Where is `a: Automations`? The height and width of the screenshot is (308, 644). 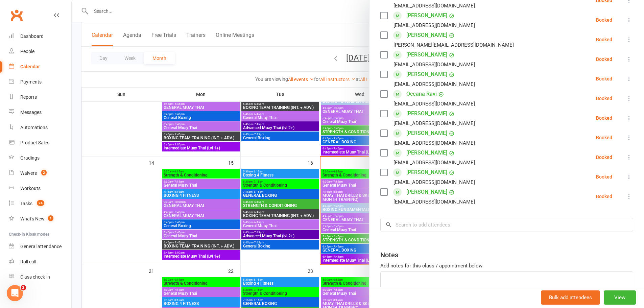 a: Automations is located at coordinates (40, 128).